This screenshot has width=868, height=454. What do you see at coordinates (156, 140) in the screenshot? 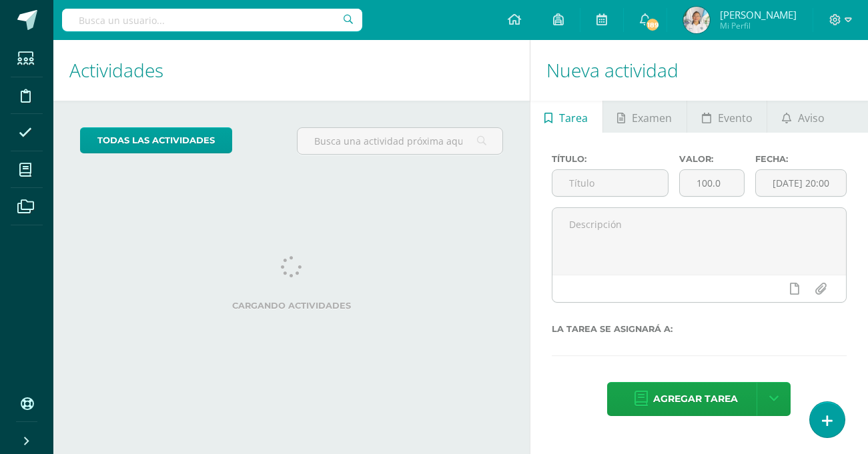
I see `a: todas las Actividades` at bounding box center [156, 140].